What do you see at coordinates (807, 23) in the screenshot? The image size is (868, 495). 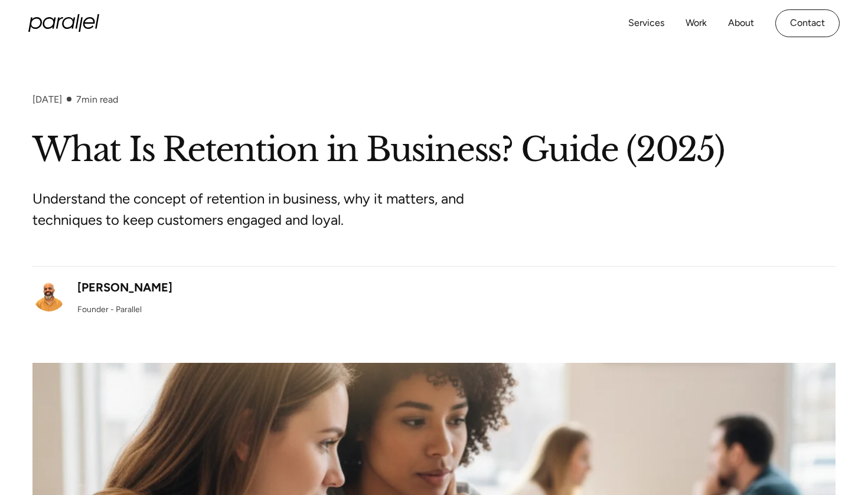 I see `a: Contact` at bounding box center [807, 23].